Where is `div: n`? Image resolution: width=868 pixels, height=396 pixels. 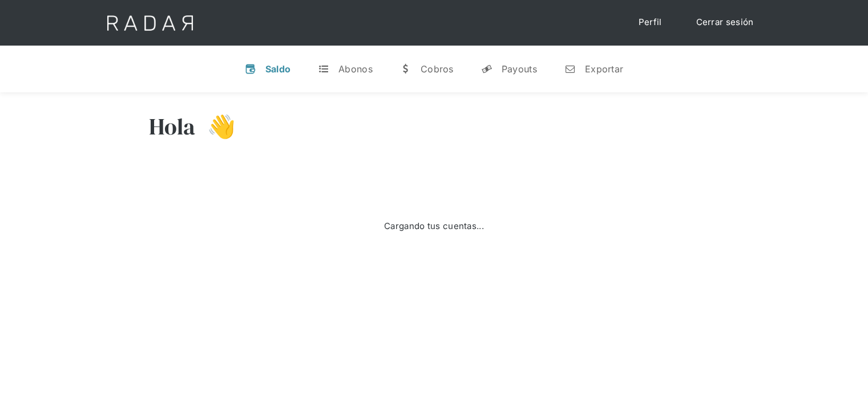
div: n is located at coordinates (570, 69).